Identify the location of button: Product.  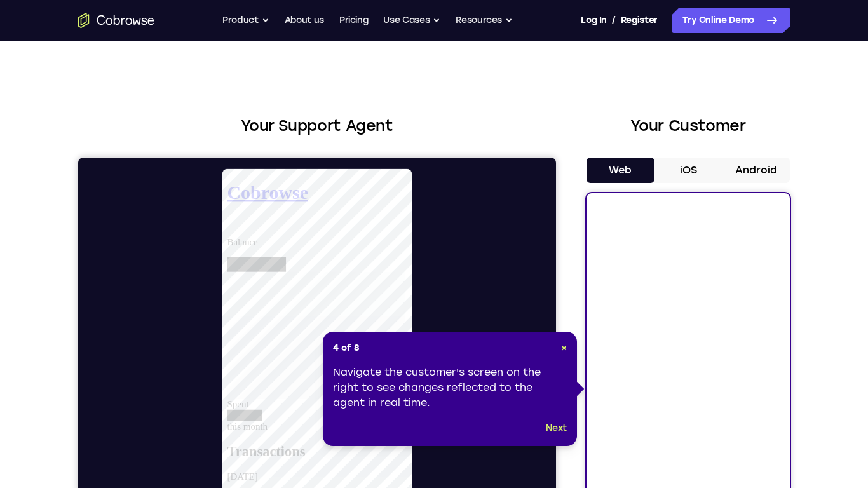
(246, 21).